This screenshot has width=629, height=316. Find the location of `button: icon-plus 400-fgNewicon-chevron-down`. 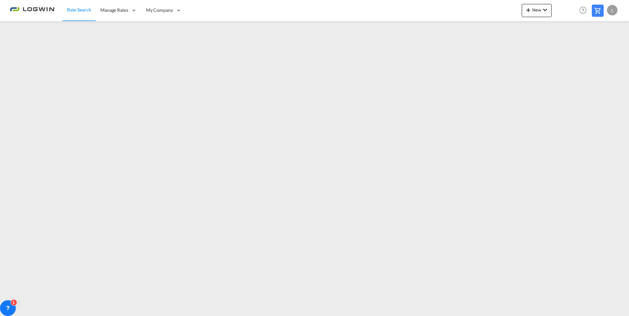

button: icon-plus 400-fgNewicon-chevron-down is located at coordinates (536, 11).